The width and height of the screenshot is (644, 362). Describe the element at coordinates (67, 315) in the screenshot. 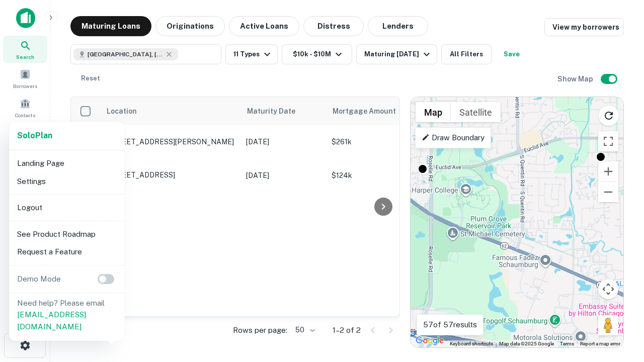

I see `p: Need help? Please email` at that location.